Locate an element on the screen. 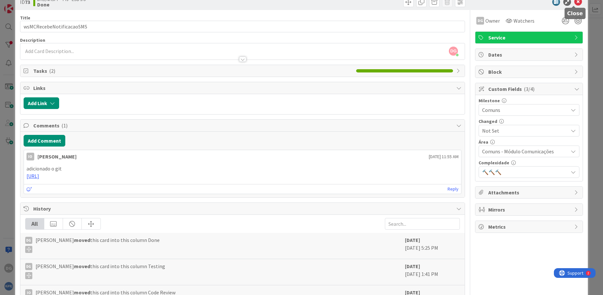  button: Add Comment is located at coordinates (44, 141).